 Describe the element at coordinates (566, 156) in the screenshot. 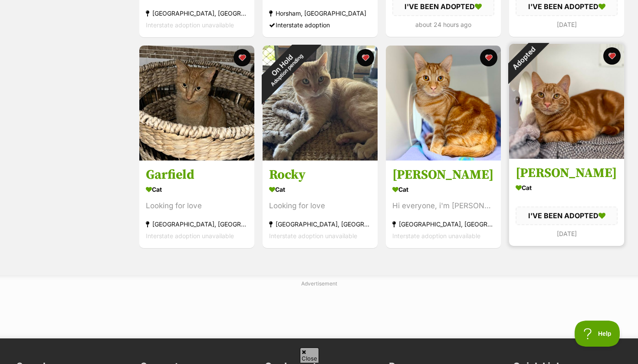

I see `a: Adopted` at that location.